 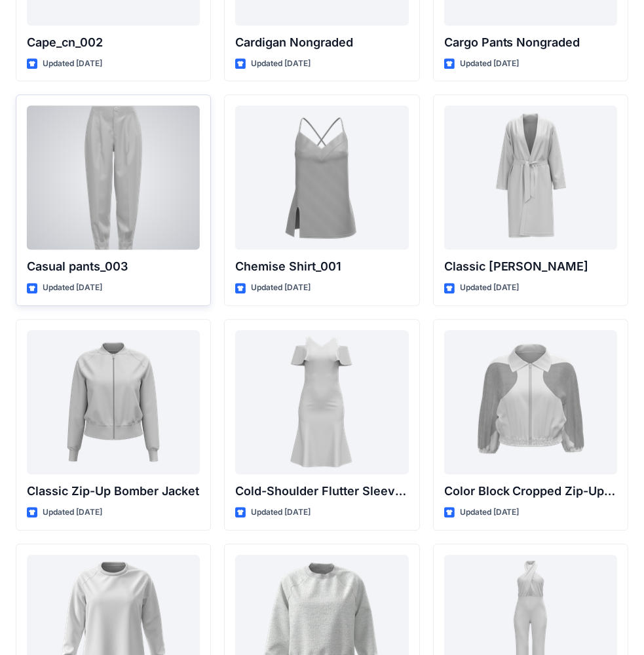 I want to click on p: Cardigan Nongraded, so click(x=322, y=43).